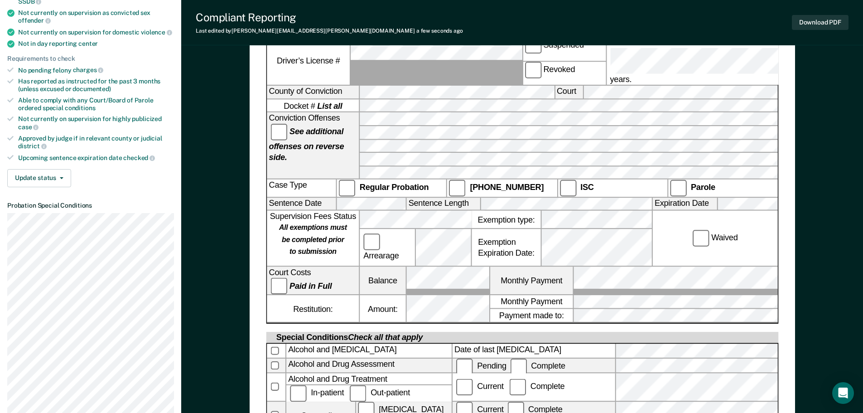  What do you see at coordinates (91, 205) in the screenshot?
I see `dt: Probation Special Conditions` at bounding box center [91, 205].